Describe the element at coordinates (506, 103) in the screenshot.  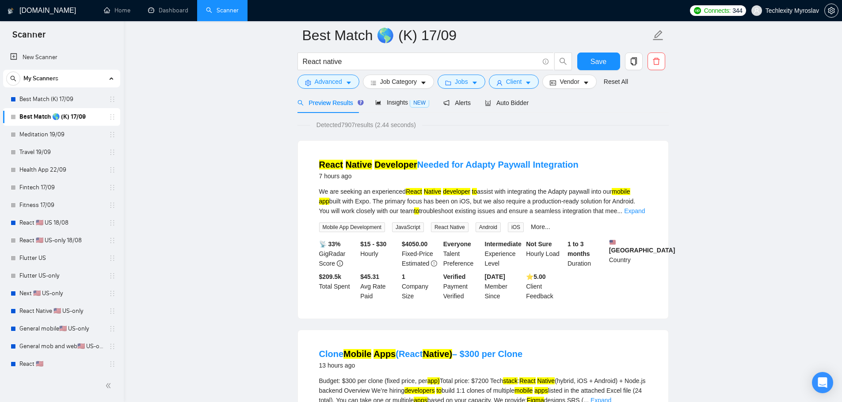
I see `span: Auto Bidder` at that location.